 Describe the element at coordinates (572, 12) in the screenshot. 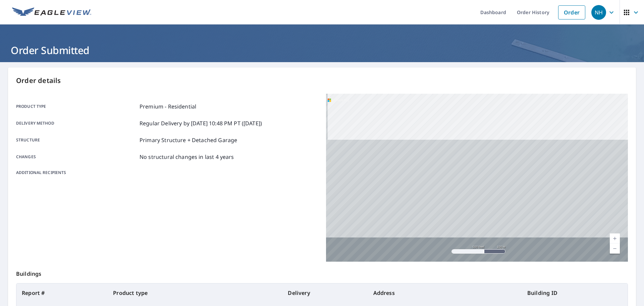

I see `a: Order` at that location.